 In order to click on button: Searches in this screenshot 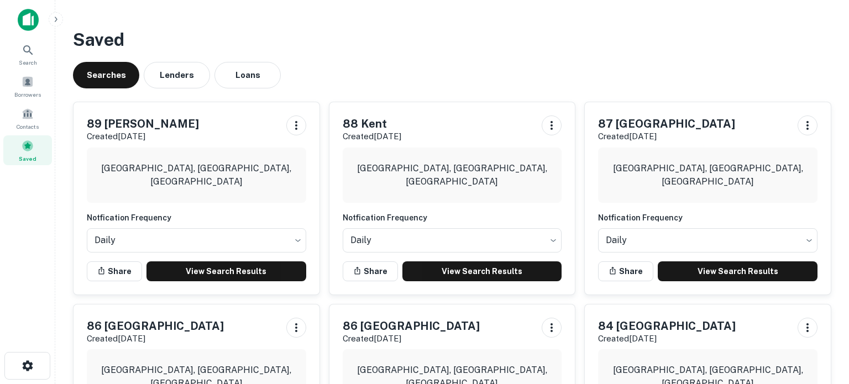, I will do `click(106, 75)`.